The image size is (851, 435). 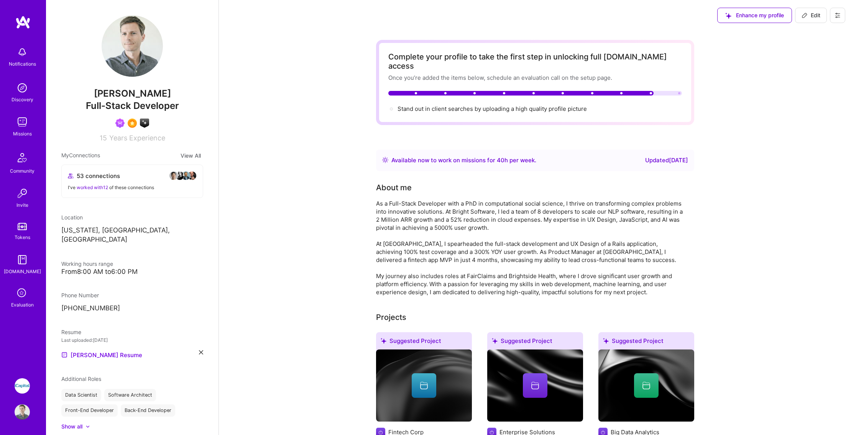 What do you see at coordinates (810, 15) in the screenshot?
I see `span: Edit` at bounding box center [810, 15].